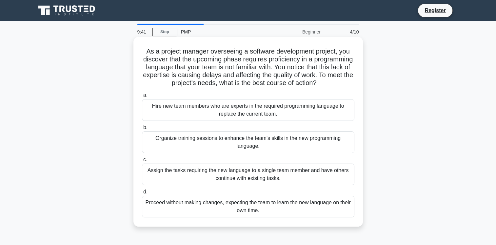  What do you see at coordinates (165, 32) in the screenshot?
I see `a: Stop` at bounding box center [165, 32].